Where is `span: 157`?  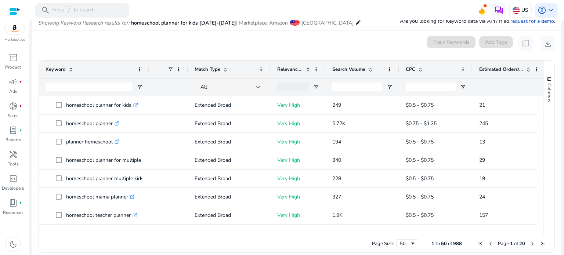 span: 157 is located at coordinates (484, 215).